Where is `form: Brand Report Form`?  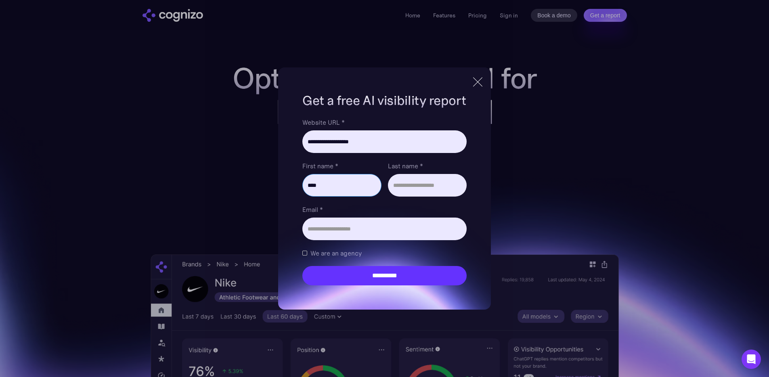
form: Brand Report Form is located at coordinates (384, 201).